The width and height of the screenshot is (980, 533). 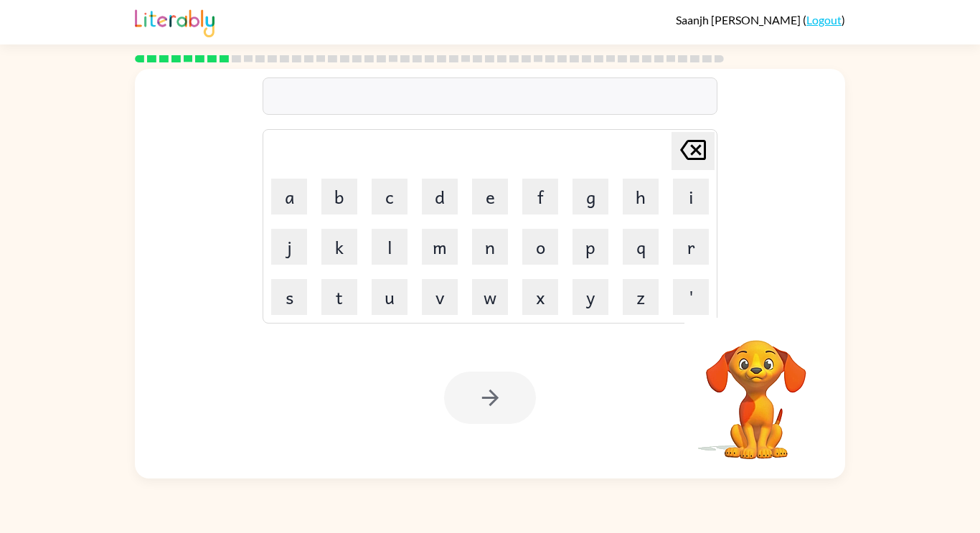 What do you see at coordinates (540, 247) in the screenshot?
I see `button: o` at bounding box center [540, 247].